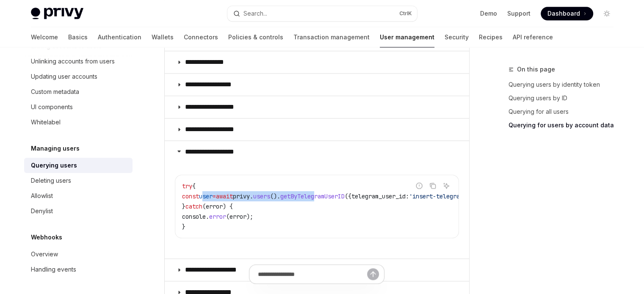 Image resolution: width=644 pixels, height=294 pixels. I want to click on a: Dashboard, so click(567, 13).